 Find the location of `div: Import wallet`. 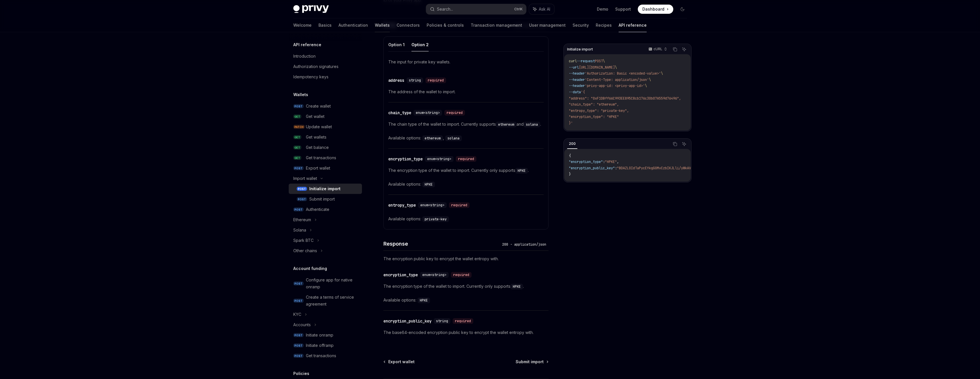

div: Import wallet is located at coordinates (305, 178).